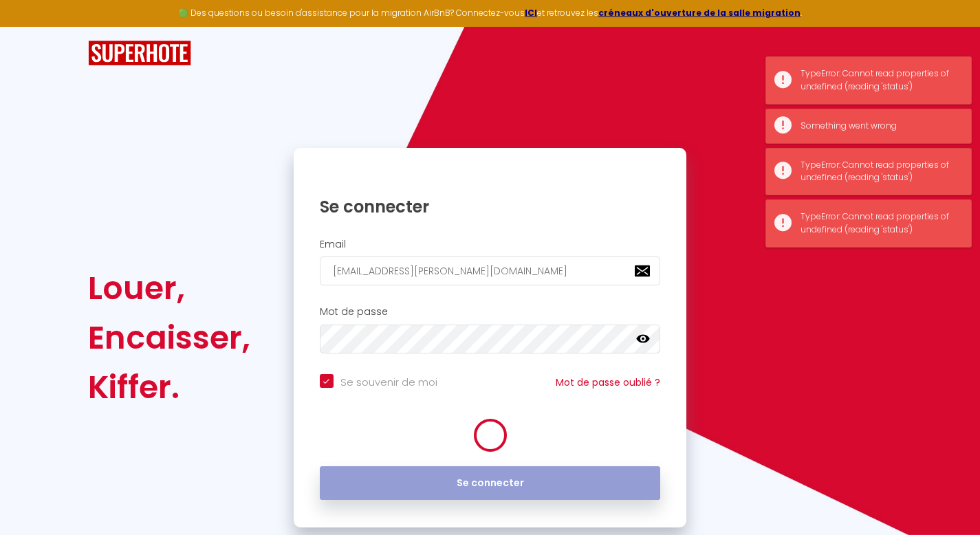 This screenshot has width=980, height=535. What do you see at coordinates (699, 13) in the screenshot?
I see `a: créneaux d'ouverture de la salle migration` at bounding box center [699, 13].